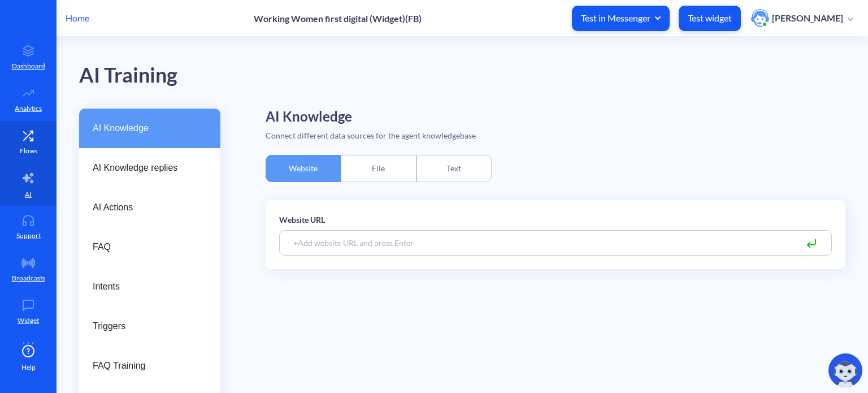  Describe the element at coordinates (145, 248) in the screenshot. I see `span: FAQ` at that location.